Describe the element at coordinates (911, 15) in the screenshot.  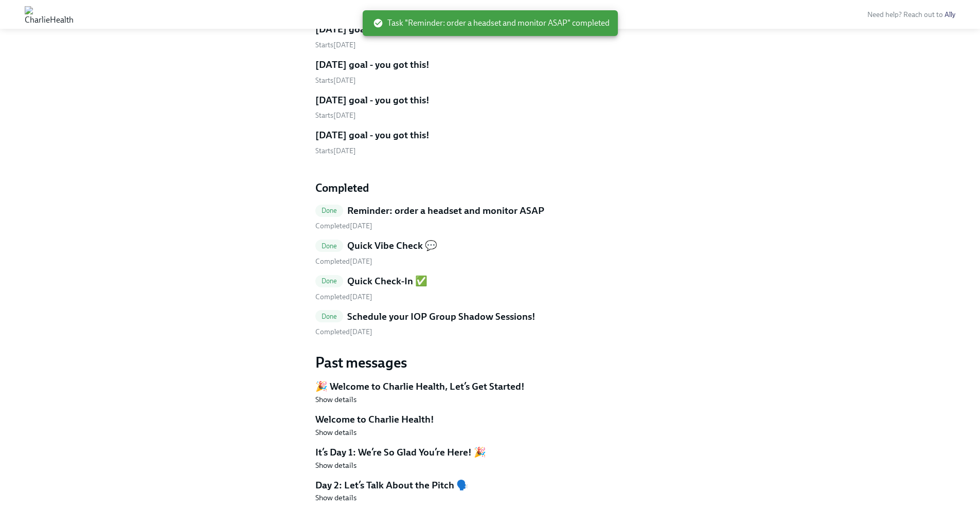
I see `span: Need help? Reach out to` at that location.